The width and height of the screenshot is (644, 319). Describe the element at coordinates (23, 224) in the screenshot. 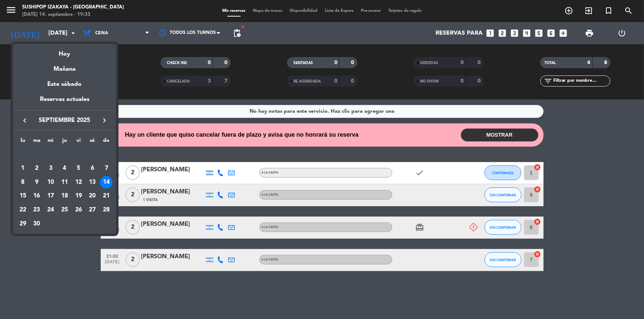

I see `td: 29 de septiembre de 2025` at that location.